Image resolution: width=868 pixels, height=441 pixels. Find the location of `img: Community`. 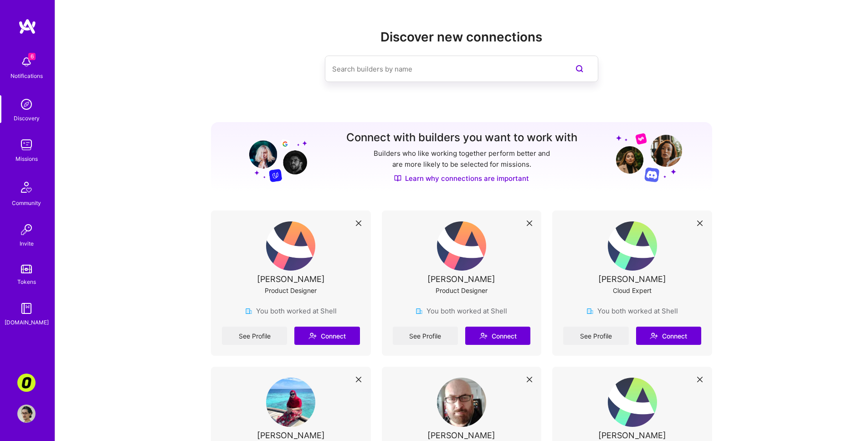

img: Community is located at coordinates (26, 187).